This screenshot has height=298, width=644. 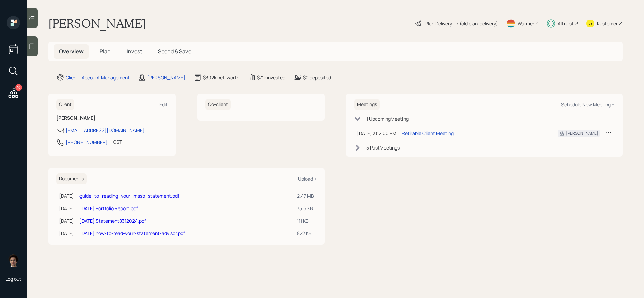 What do you see at coordinates (477, 23) in the screenshot?
I see `div: • (old plan-delivery)` at bounding box center [477, 23].